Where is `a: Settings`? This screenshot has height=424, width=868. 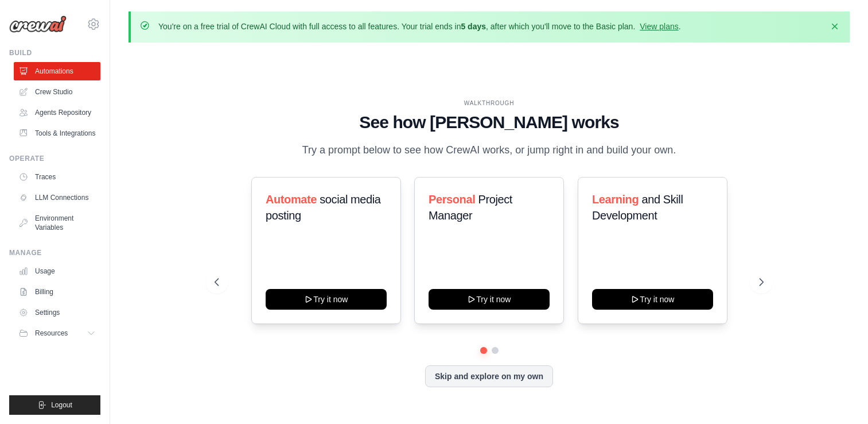
a: Settings is located at coordinates (56, 313).